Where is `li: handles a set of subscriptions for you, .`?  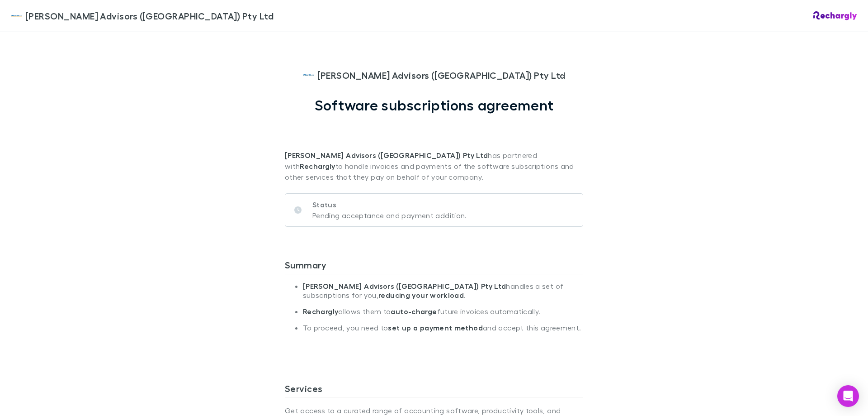
li: handles a set of subscriptions for you, . is located at coordinates (443, 294).